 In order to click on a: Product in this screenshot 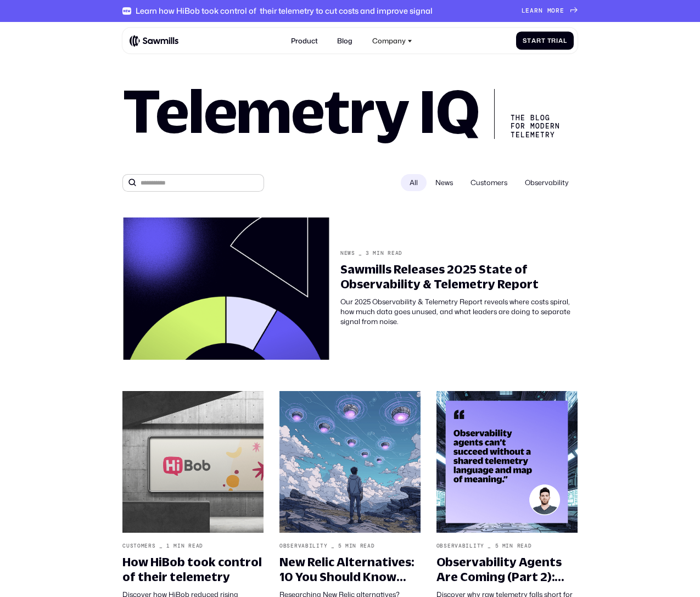, I will do `click(304, 41)`.